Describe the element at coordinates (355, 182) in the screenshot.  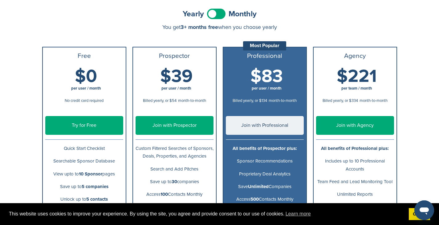
I see `p: Team Feed and Lead Monitoring Tool` at that location.